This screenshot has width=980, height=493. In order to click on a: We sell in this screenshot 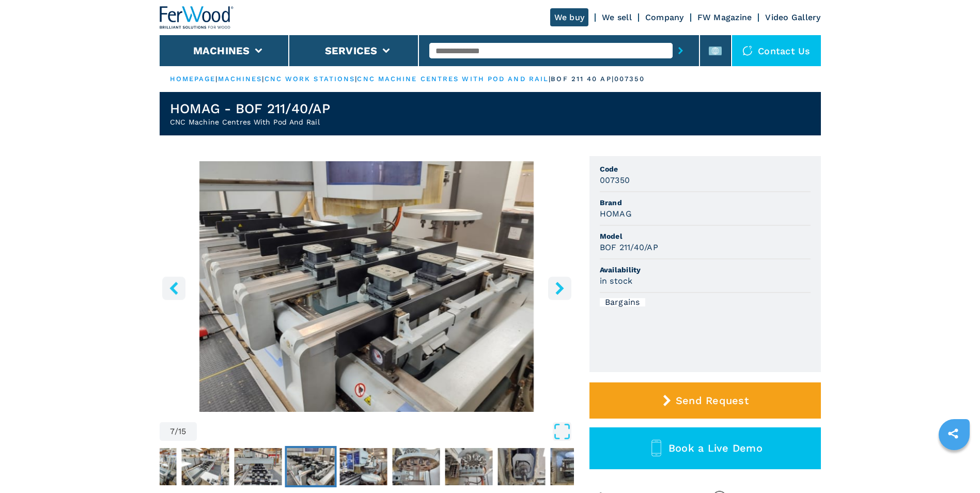, I will do `click(617, 17)`.